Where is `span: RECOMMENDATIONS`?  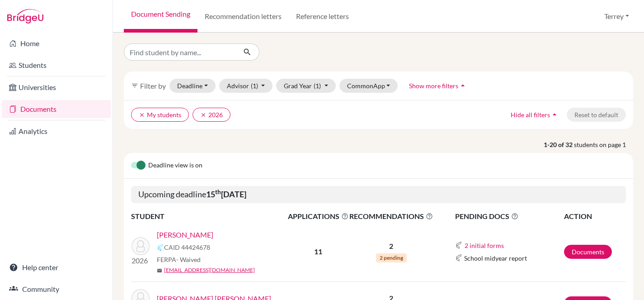
span: RECOMMENDATIONS is located at coordinates (391, 216).